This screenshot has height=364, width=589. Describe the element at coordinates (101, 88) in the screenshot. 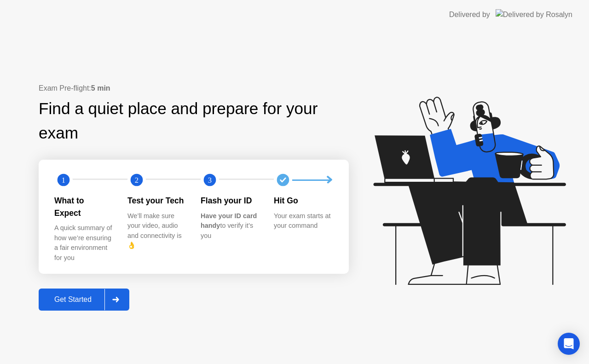

I see `b: 5 min` at that location.